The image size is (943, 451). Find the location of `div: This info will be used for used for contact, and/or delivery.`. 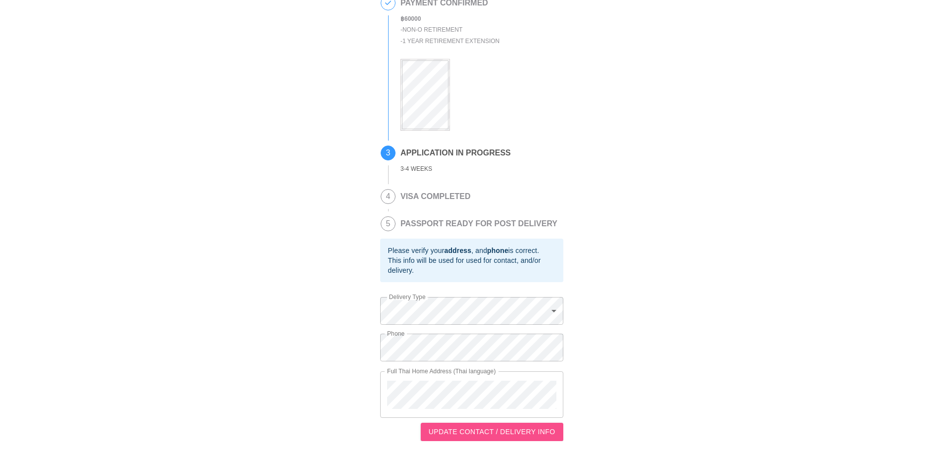

div: This info will be used for used for contact, and/or delivery. is located at coordinates (472, 265).